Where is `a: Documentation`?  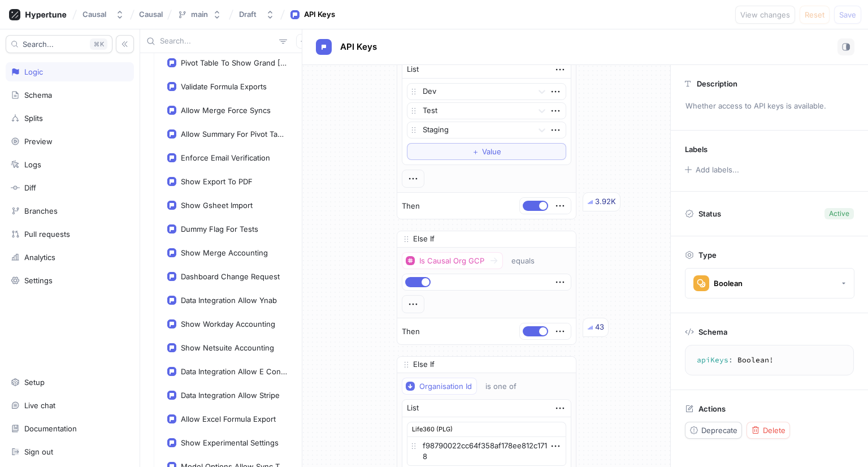
a: Documentation is located at coordinates (70, 429).